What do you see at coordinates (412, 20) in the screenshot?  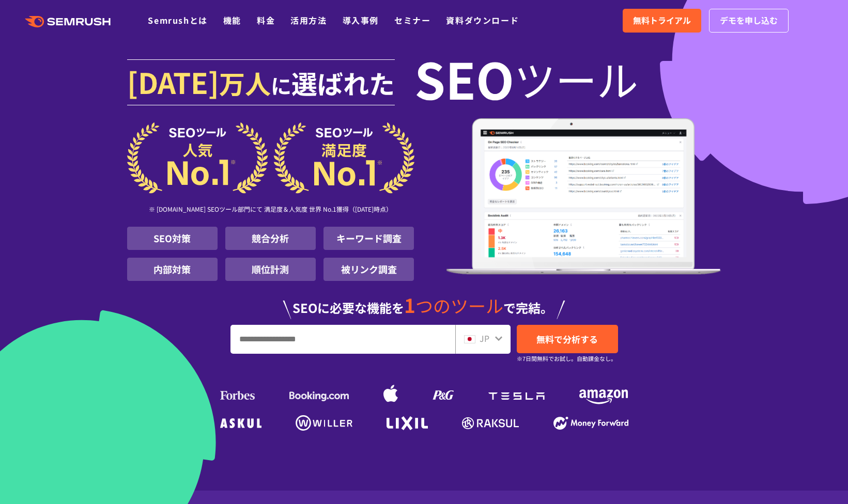 I see `a: セミナー` at bounding box center [412, 20].